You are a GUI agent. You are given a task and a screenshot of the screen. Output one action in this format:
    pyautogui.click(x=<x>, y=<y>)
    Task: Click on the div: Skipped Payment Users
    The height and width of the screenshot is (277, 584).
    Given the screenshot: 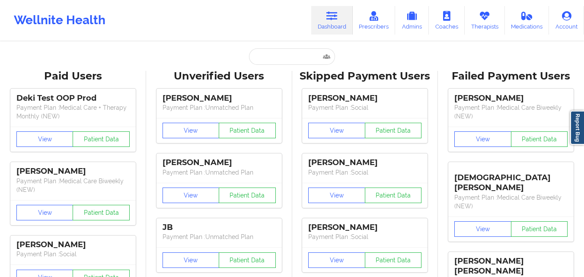 What is the action you would take?
    pyautogui.click(x=365, y=76)
    